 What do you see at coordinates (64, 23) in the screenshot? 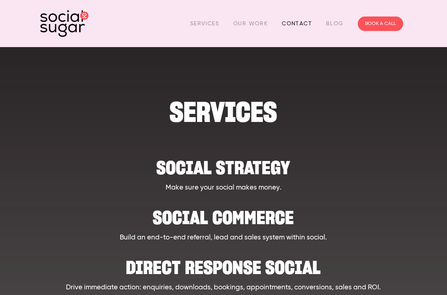
I see `img: SocialSugar` at bounding box center [64, 23].